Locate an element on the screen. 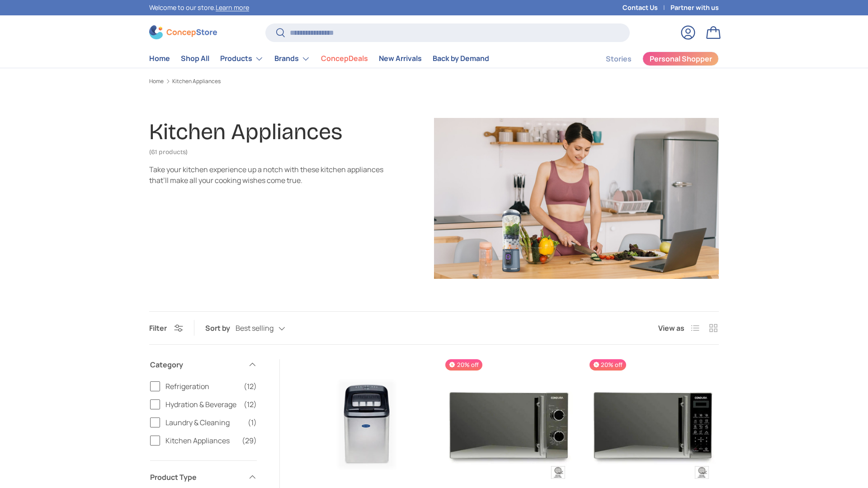 The width and height of the screenshot is (868, 488). a: ConcepStore is located at coordinates (183, 32).